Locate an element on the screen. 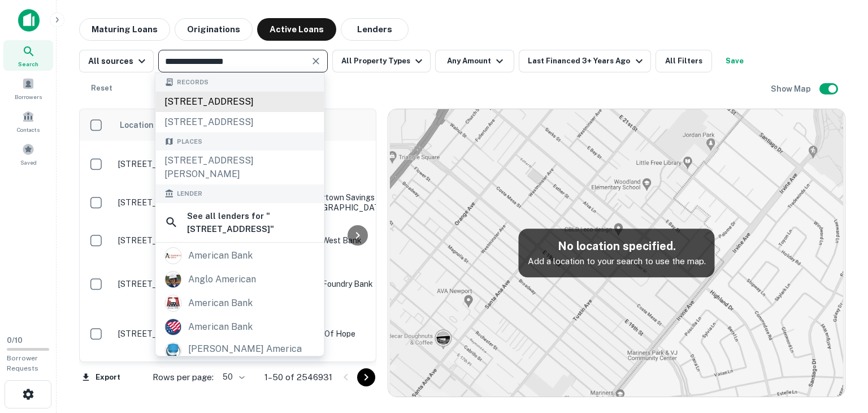 The height and width of the screenshot is (413, 868). div: Chat Widget is located at coordinates (840, 350).